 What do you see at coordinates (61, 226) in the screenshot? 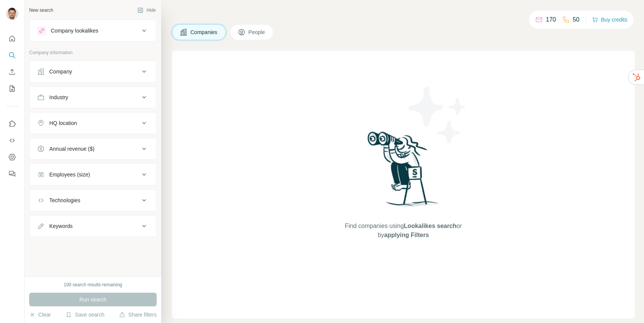
I see `div: Keywords` at bounding box center [61, 226].